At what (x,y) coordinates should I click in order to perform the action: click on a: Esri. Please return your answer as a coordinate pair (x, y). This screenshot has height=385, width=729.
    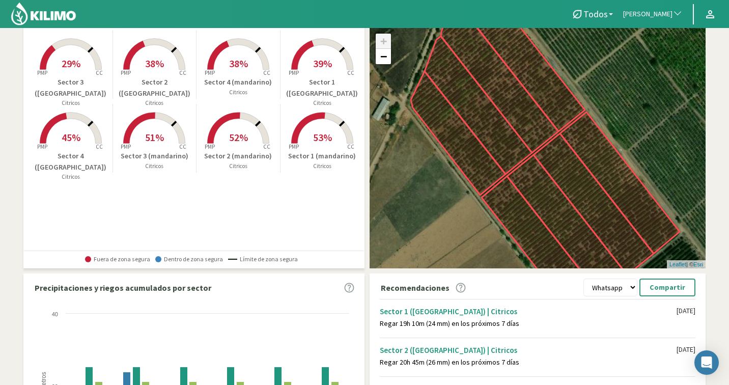
    Looking at the image, I should click on (698, 264).